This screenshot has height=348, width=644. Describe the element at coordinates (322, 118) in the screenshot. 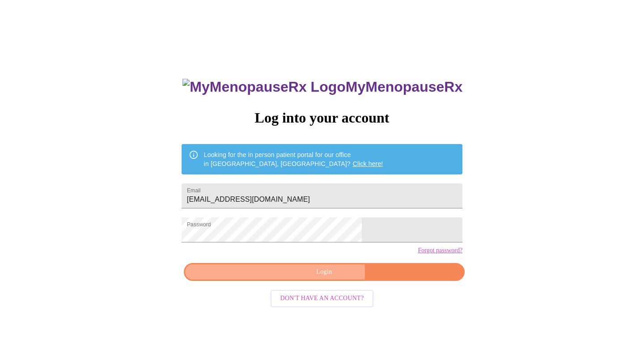

I see `h3: Log into your account` at that location.